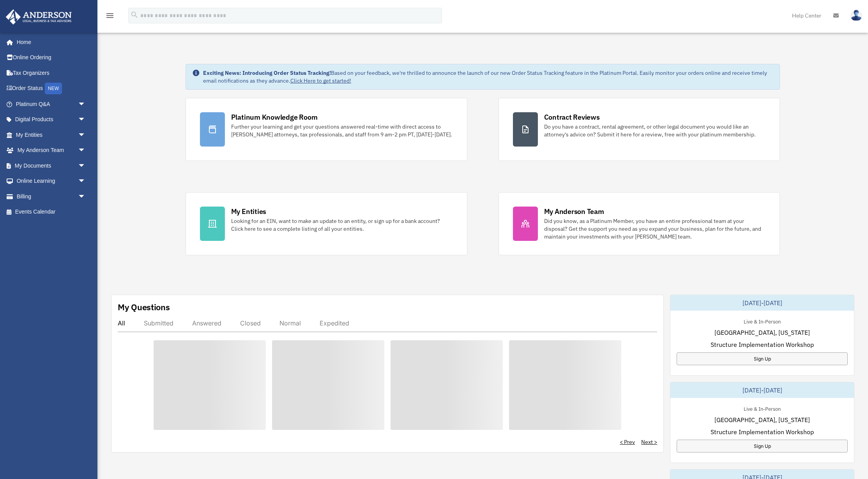 This screenshot has width=868, height=479. What do you see at coordinates (857, 15) in the screenshot?
I see `img: User Pic` at bounding box center [857, 15].